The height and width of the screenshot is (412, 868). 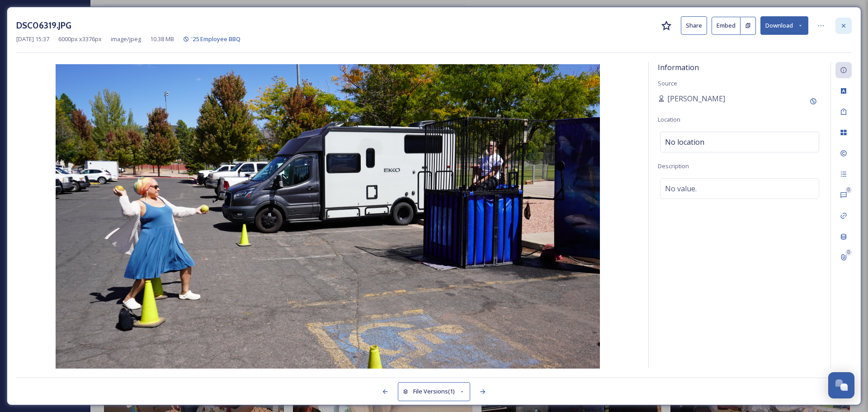 I want to click on span: Description, so click(x=673, y=166).